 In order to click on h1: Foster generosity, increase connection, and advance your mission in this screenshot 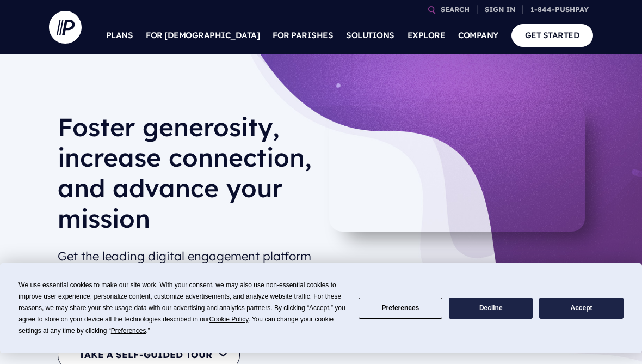, I will do `click(185, 177)`.